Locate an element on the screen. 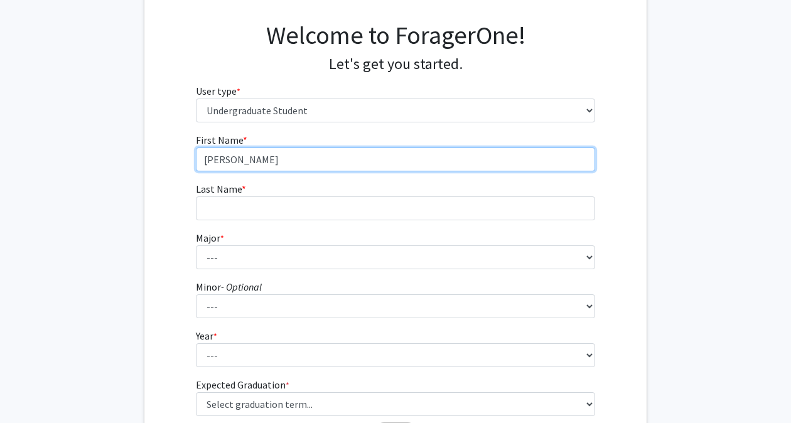 The image size is (791, 423). span: Last Name is located at coordinates (218, 189).